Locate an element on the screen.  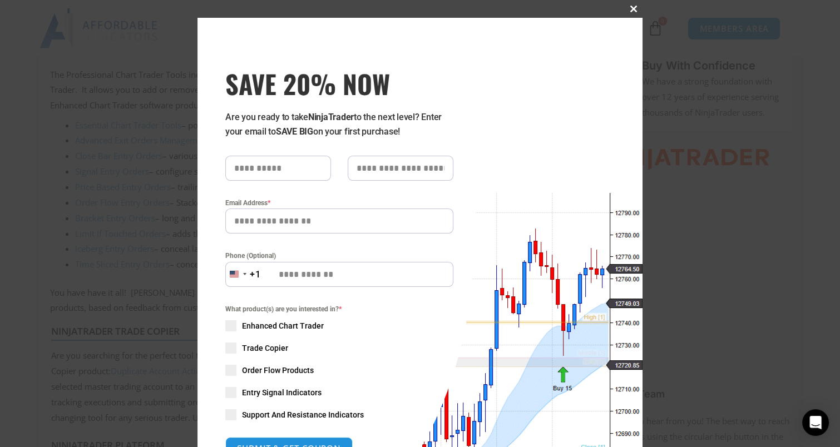
label: Order Flow Products is located at coordinates (339, 371).